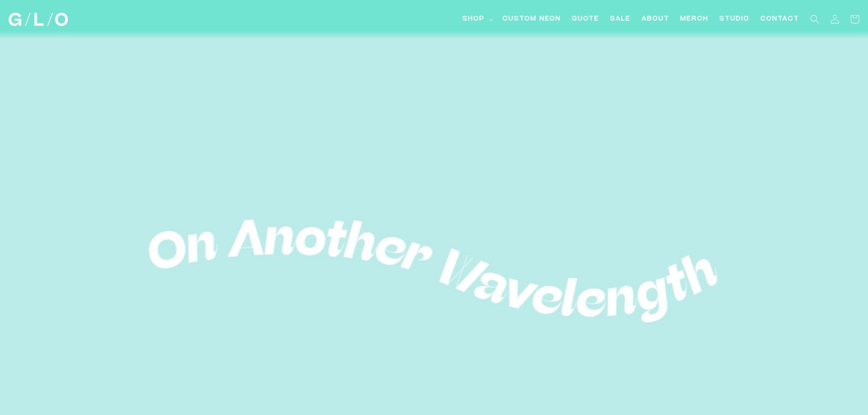  What do you see at coordinates (780, 19) in the screenshot?
I see `span: Contact` at bounding box center [780, 19].